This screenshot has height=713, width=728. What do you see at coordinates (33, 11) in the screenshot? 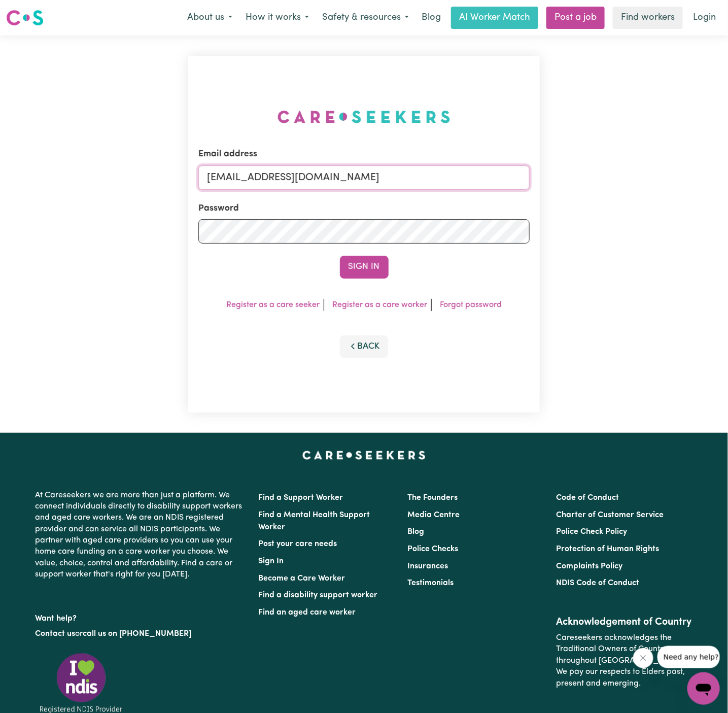
I see `span: Need any help?` at bounding box center [33, 11].